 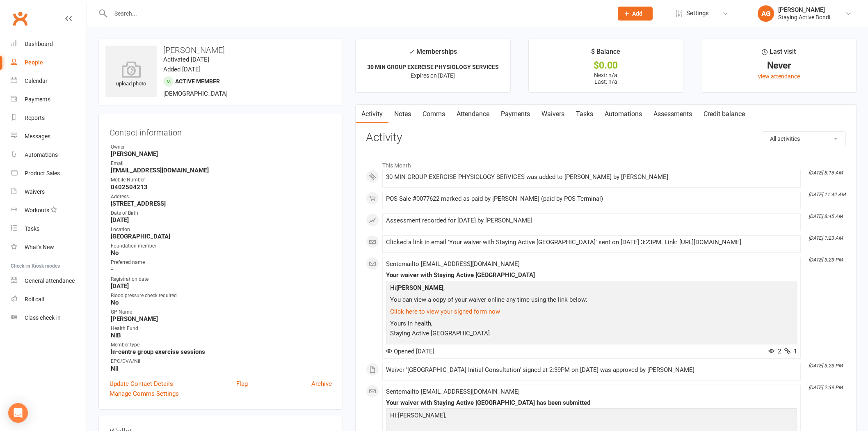 What do you see at coordinates (775, 351) in the screenshot?
I see `span: 2` at bounding box center [775, 351].